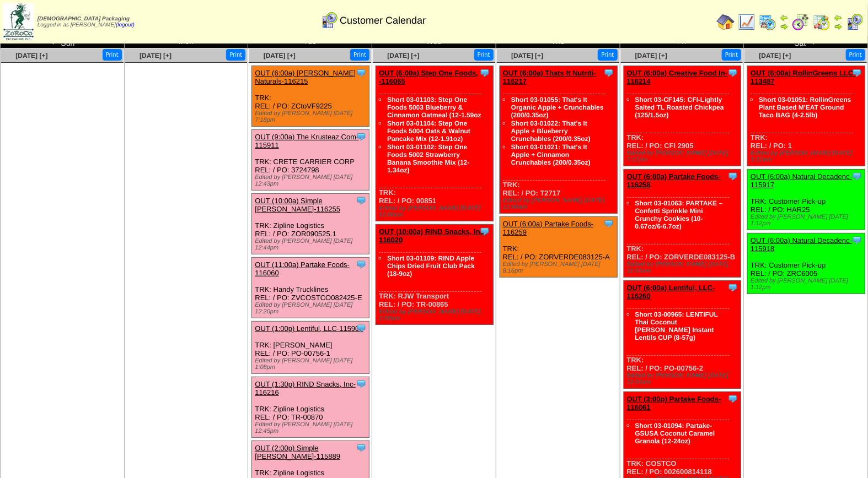  I want to click on a: OUT (6:00a) Natural Decadenc-115918, so click(801, 244).